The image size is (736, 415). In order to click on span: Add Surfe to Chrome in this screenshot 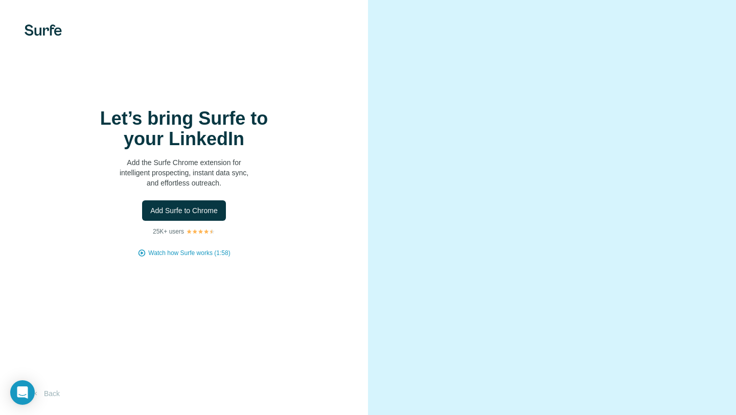, I will do `click(184, 211)`.